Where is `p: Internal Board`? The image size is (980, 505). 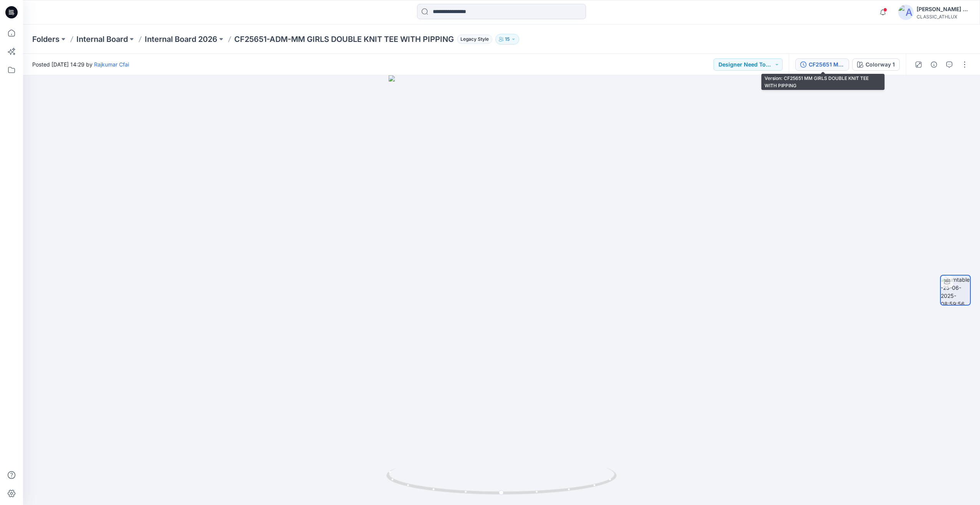 p: Internal Board is located at coordinates (102, 39).